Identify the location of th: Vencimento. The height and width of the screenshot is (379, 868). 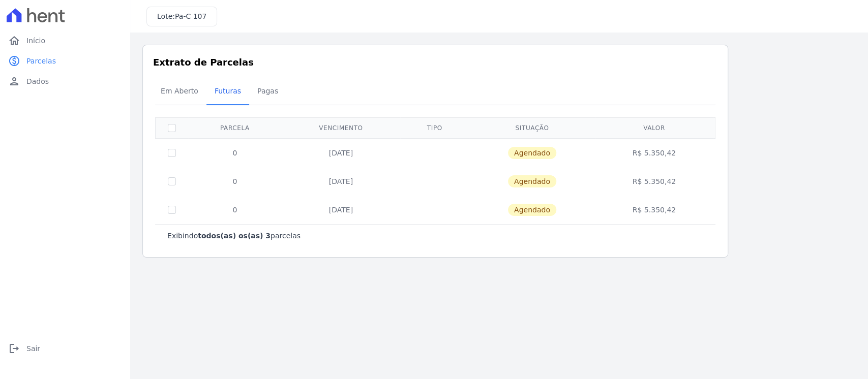
(341, 127).